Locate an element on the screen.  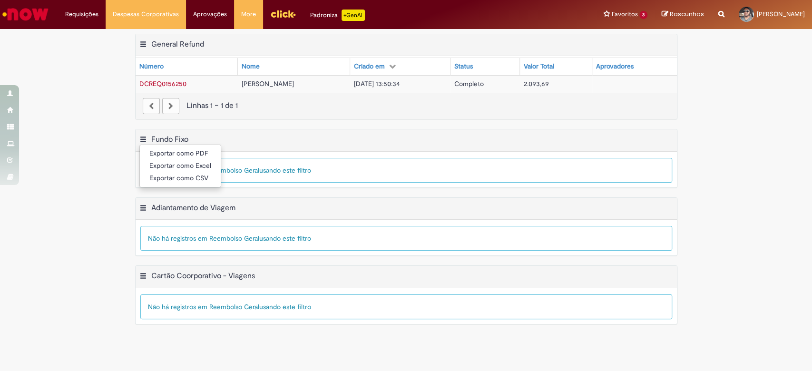
nav: paginação is located at coordinates (406, 106).